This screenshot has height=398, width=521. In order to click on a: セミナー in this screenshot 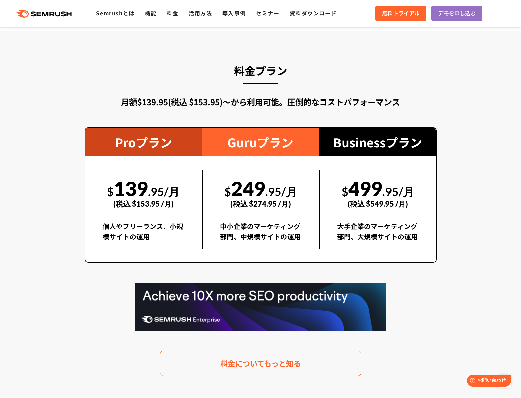, I will do `click(268, 13)`.